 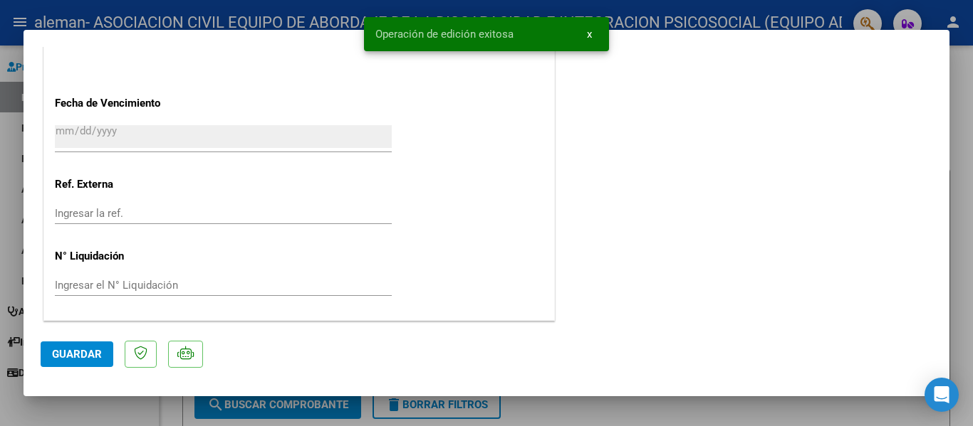 What do you see at coordinates (444, 34) in the screenshot?
I see `span: Operación de edición exitosa` at bounding box center [444, 34].